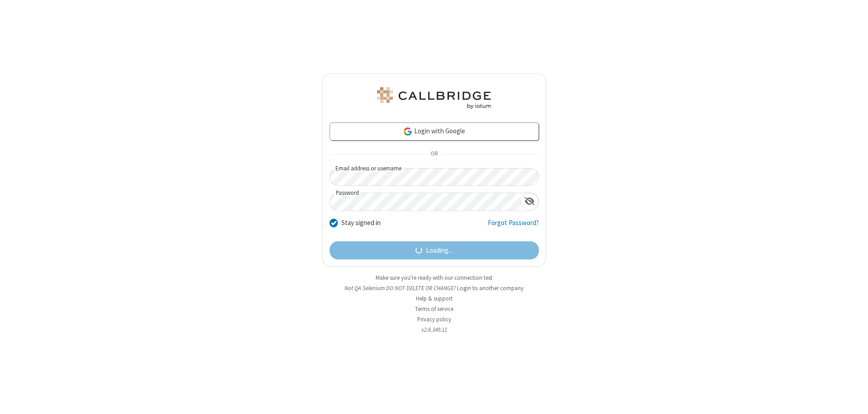 The height and width of the screenshot is (414, 868). Describe the element at coordinates (439, 250) in the screenshot. I see `span: Loading...` at that location.